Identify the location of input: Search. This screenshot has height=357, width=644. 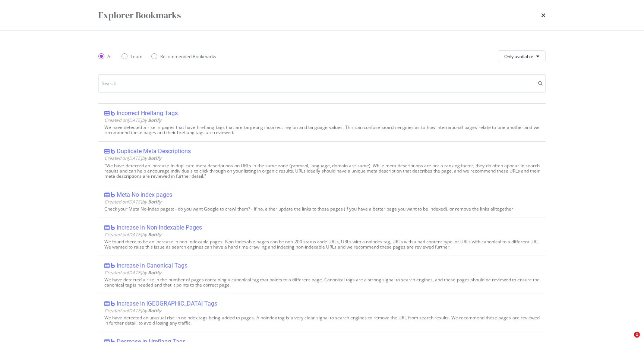
(322, 84).